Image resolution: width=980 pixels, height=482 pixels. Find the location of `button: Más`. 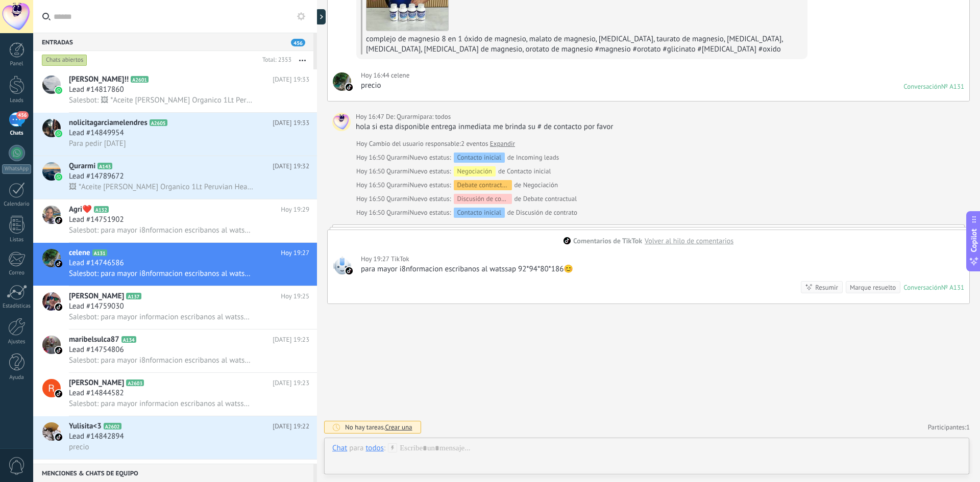

button: Más is located at coordinates (302, 60).